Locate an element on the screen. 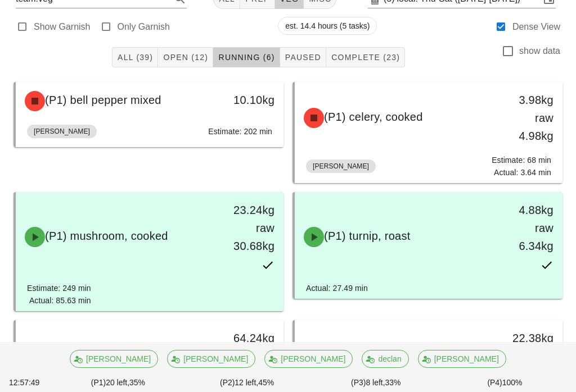  label: Dense View is located at coordinates (536, 27).